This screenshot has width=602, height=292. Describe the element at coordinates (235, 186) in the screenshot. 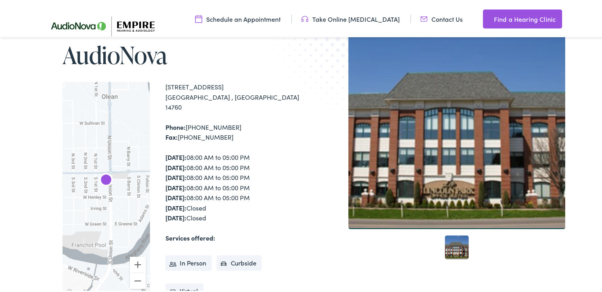

I see `div: 08:00 AM to 05:00 PM 08:00 AM to 05:00 PM 08:00 AM to 05:00 PM 08:00 AM to 05:00 PM 08:00 AM to 0...` at that location.